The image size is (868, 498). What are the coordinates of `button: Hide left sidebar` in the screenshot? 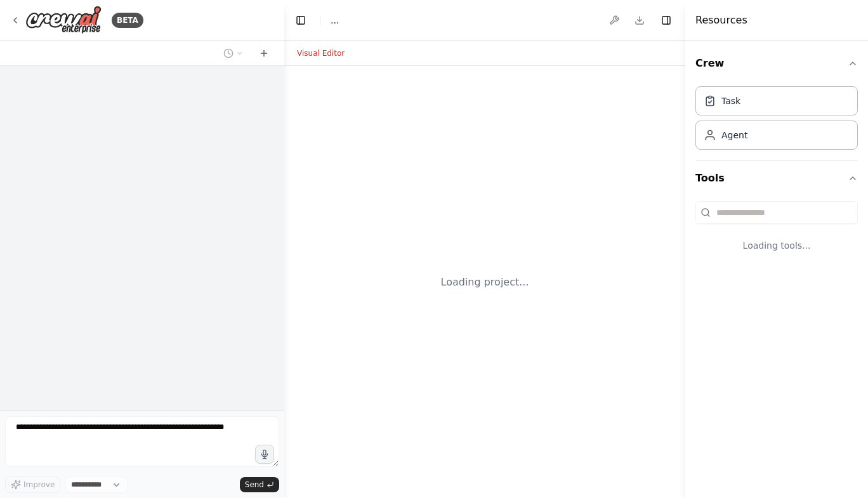 It's located at (300, 21).